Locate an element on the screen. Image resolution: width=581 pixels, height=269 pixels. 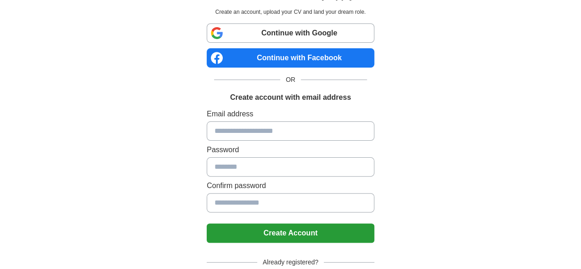
span: Already registered? is located at coordinates (290, 262).